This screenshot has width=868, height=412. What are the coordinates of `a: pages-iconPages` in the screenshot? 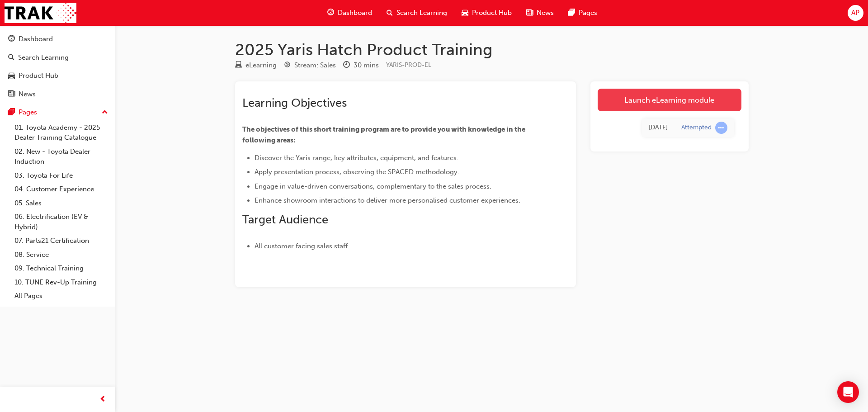 It's located at (583, 13).